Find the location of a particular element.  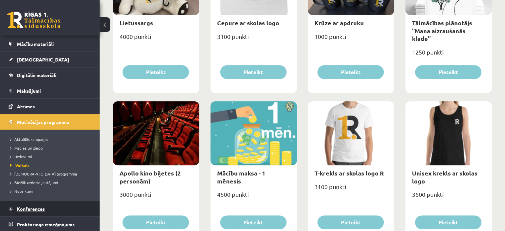

span: Digitālie materiāli is located at coordinates (37, 75).